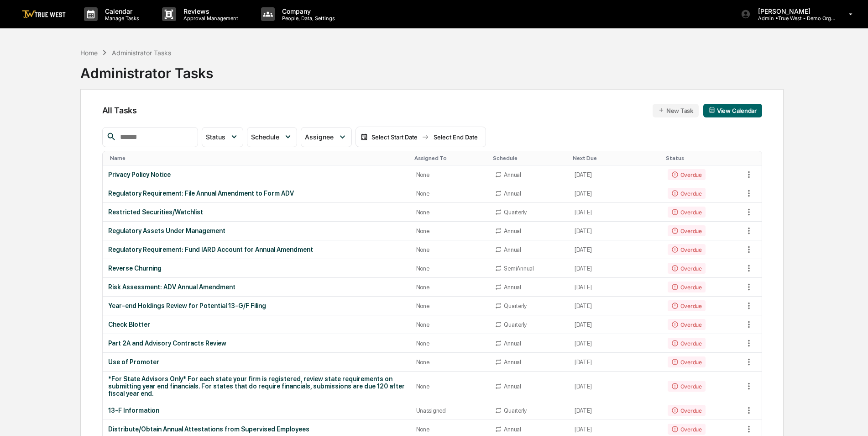 The image size is (868, 436). What do you see at coordinates (257, 193) in the screenshot?
I see `div: Regulatory Requirement: File Annual Amendment to Form ADV` at bounding box center [257, 193].